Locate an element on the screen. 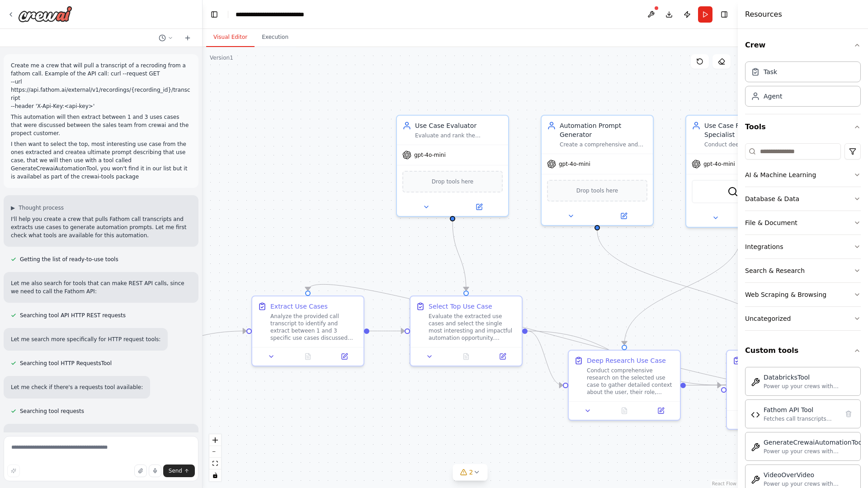 The height and width of the screenshot is (488, 868). button: toggle interactivity is located at coordinates (215, 475).